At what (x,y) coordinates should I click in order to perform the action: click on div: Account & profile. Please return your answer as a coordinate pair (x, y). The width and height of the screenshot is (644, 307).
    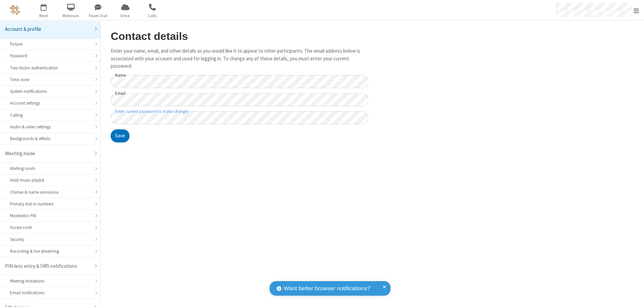
    Looking at the image, I should click on (47, 29).